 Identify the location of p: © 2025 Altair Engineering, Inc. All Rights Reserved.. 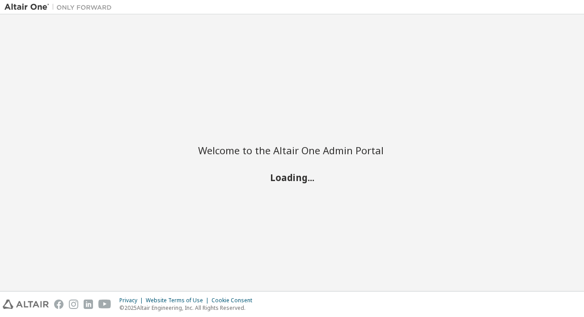
(188, 307).